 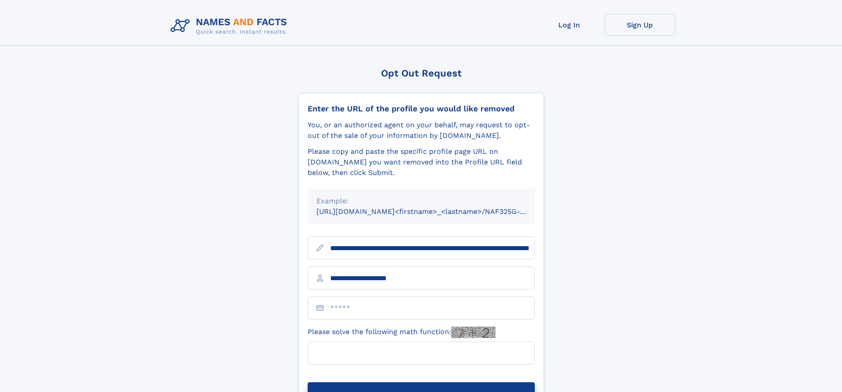 What do you see at coordinates (231, 26) in the screenshot?
I see `img: Logo Names and Facts` at bounding box center [231, 26].